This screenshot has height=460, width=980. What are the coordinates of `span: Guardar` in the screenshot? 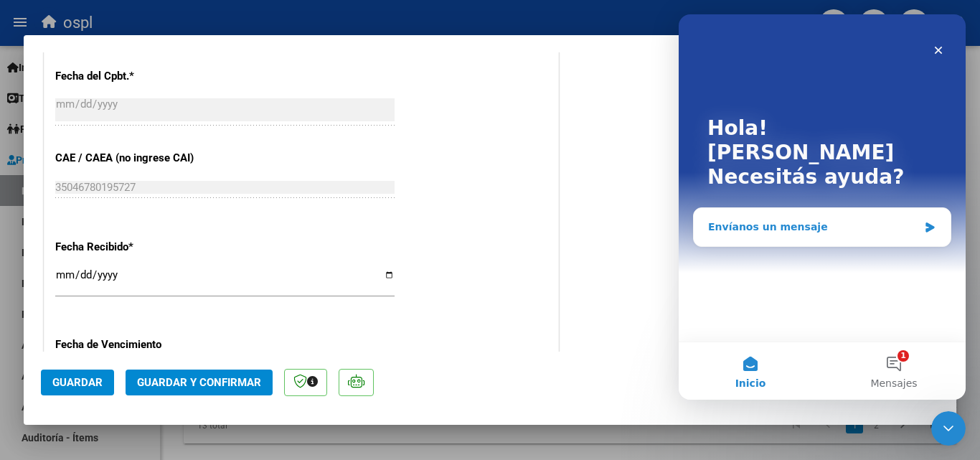 It's located at (77, 383).